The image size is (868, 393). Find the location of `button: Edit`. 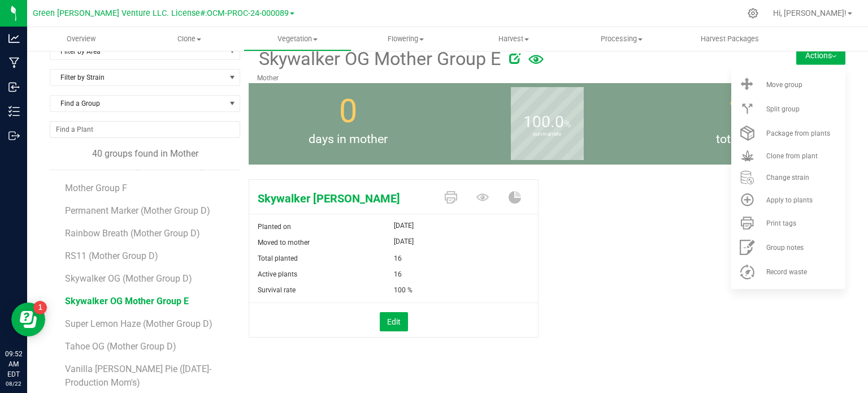

button: Edit is located at coordinates (394, 322).